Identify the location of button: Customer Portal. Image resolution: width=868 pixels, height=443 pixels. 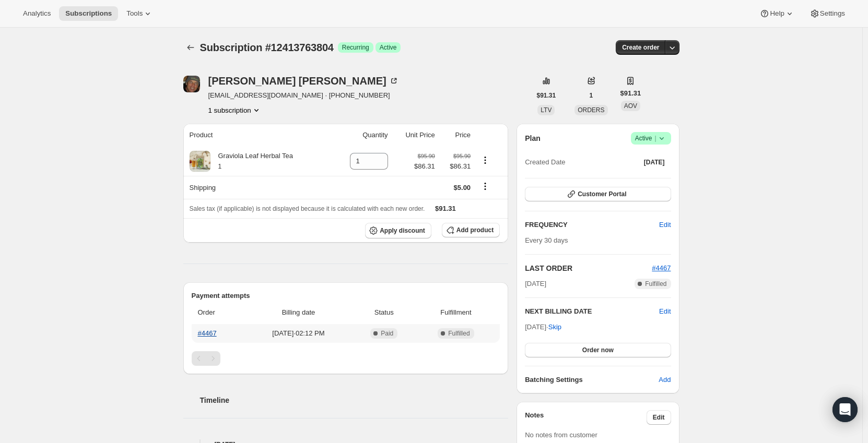
(597, 194).